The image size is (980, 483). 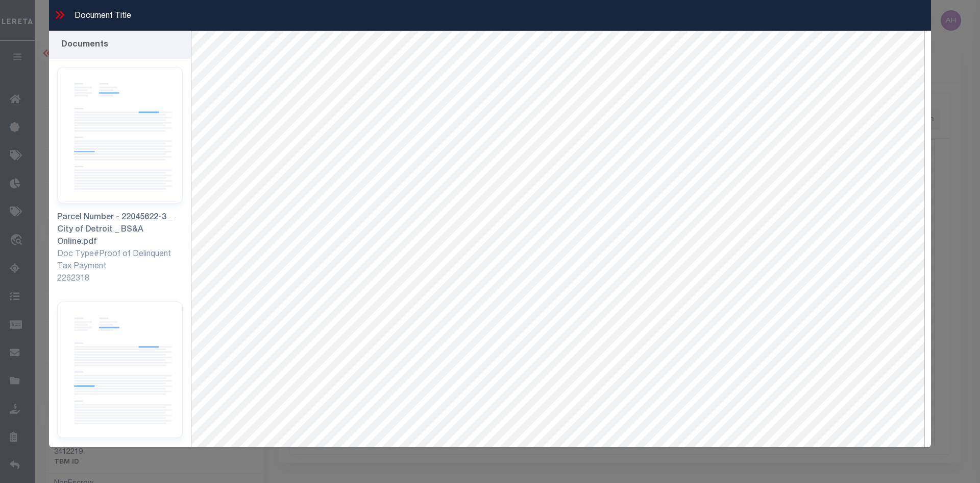 I want to click on div: image.png, so click(x=120, y=452).